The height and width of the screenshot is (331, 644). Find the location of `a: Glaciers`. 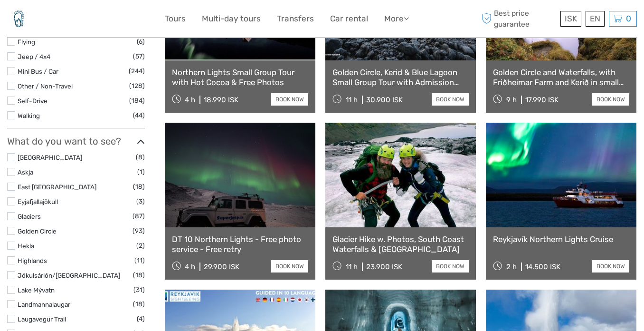

a: Glaciers is located at coordinates (28, 216).